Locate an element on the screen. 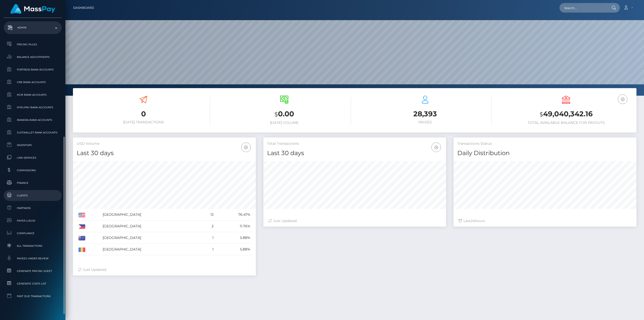 Image resolution: width=644 pixels, height=320 pixels. span: Pricing Rules is located at coordinates (33, 44).